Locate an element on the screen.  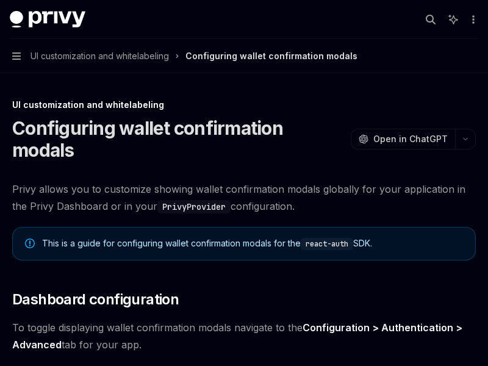
div: UI customization and whitelabeling is located at coordinates (244, 105).